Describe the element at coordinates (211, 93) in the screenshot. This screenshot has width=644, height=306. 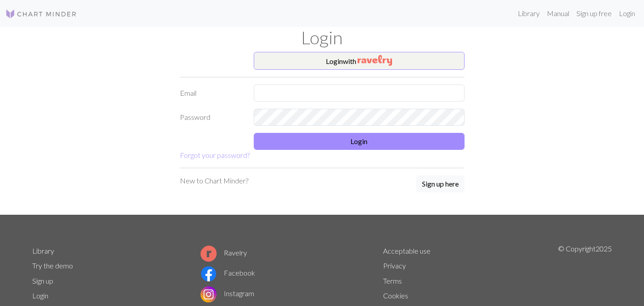
I see `label: Email` at that location.